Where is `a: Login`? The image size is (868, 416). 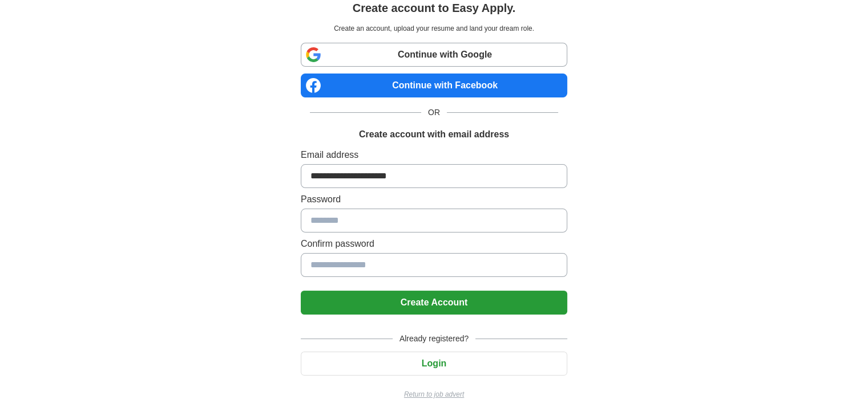
a: Login is located at coordinates (434, 363).